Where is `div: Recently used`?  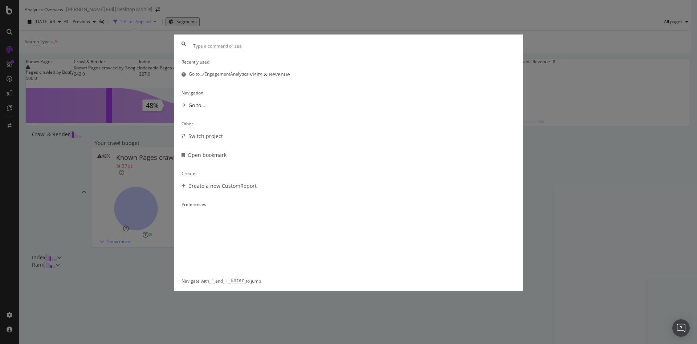 div: Recently used is located at coordinates (348, 62).